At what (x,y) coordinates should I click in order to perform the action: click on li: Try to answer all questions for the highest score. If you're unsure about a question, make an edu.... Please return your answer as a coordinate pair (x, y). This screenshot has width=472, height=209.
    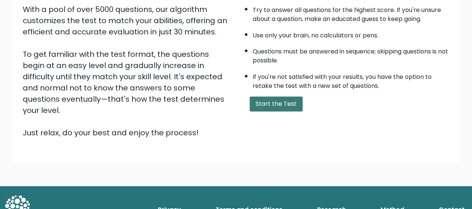
    Looking at the image, I should click on (351, 13).